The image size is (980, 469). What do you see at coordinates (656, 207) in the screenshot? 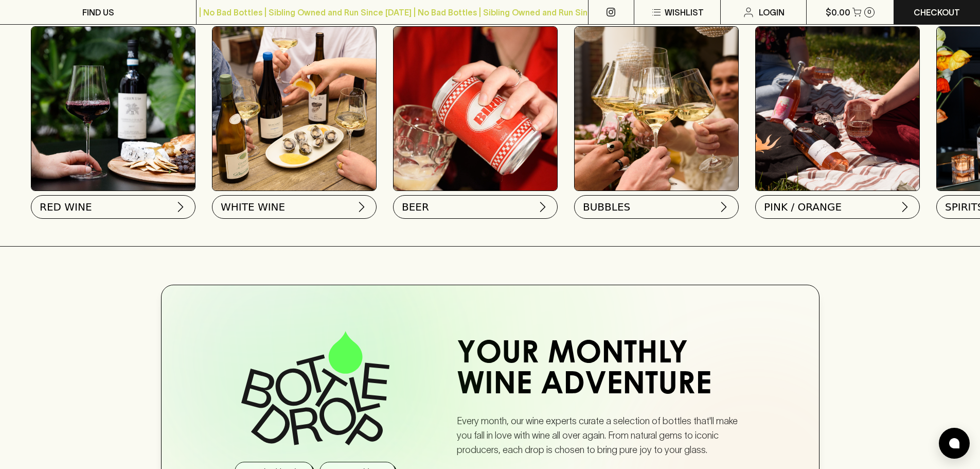
I see `button: BUBBLES` at bounding box center [656, 207].